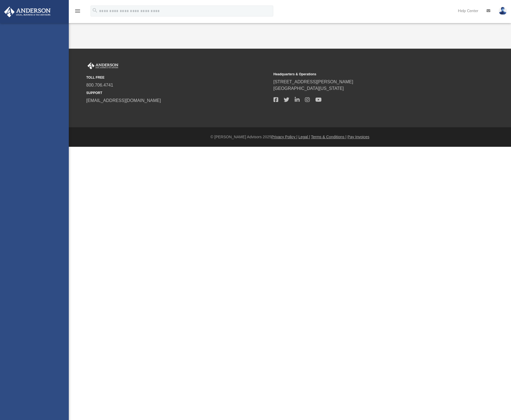 The width and height of the screenshot is (511, 420). What do you see at coordinates (178, 78) in the screenshot?
I see `small: TOLL FREE` at bounding box center [178, 78].